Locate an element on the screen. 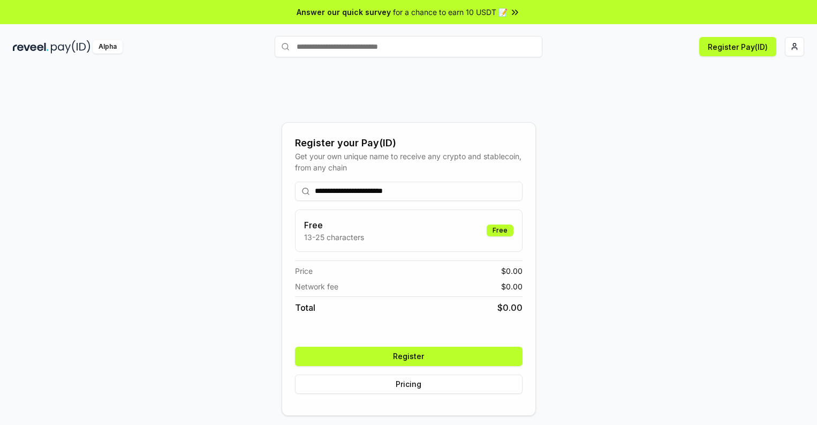 This screenshot has height=425, width=817. span: Network fee is located at coordinates (316, 286).